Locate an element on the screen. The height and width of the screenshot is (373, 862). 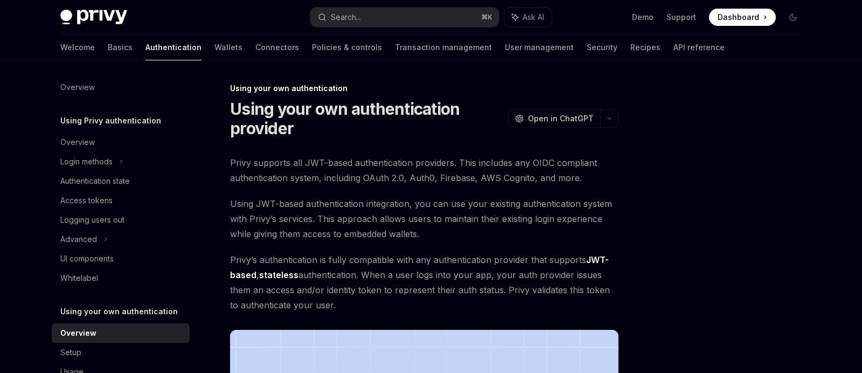
span: Dashboard is located at coordinates (738, 17).